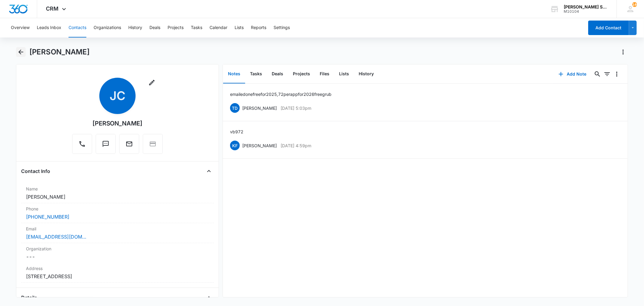 The image size is (644, 306). Describe the element at coordinates (106, 146) in the screenshot. I see `a: Text` at that location.